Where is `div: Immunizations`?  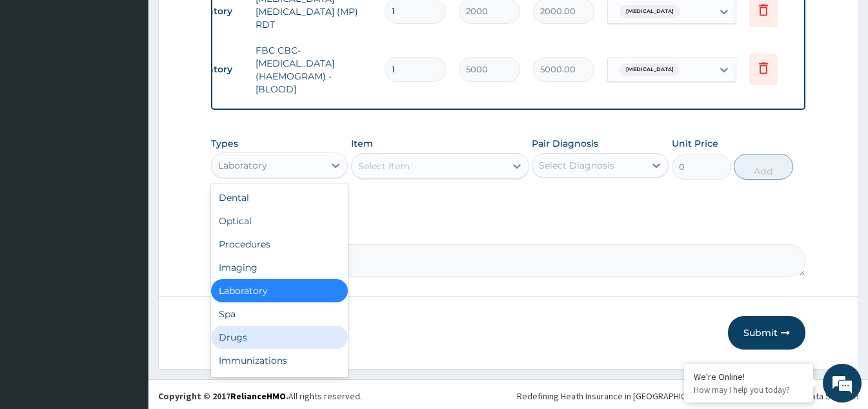
div: Immunizations is located at coordinates (280, 361).